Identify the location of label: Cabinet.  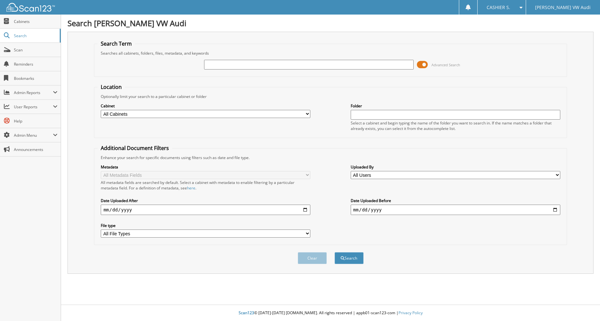
(205, 106).